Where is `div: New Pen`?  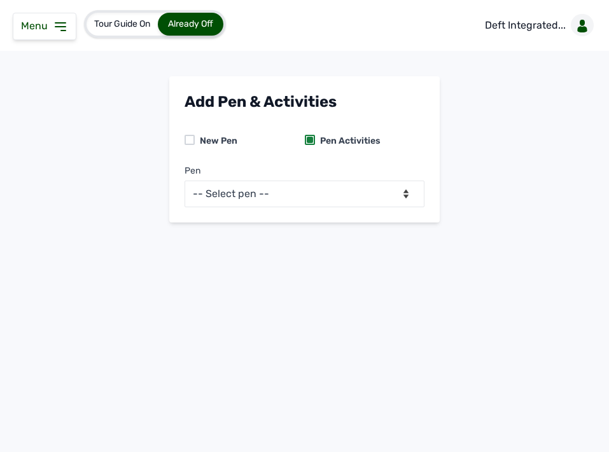 div: New Pen is located at coordinates (216, 141).